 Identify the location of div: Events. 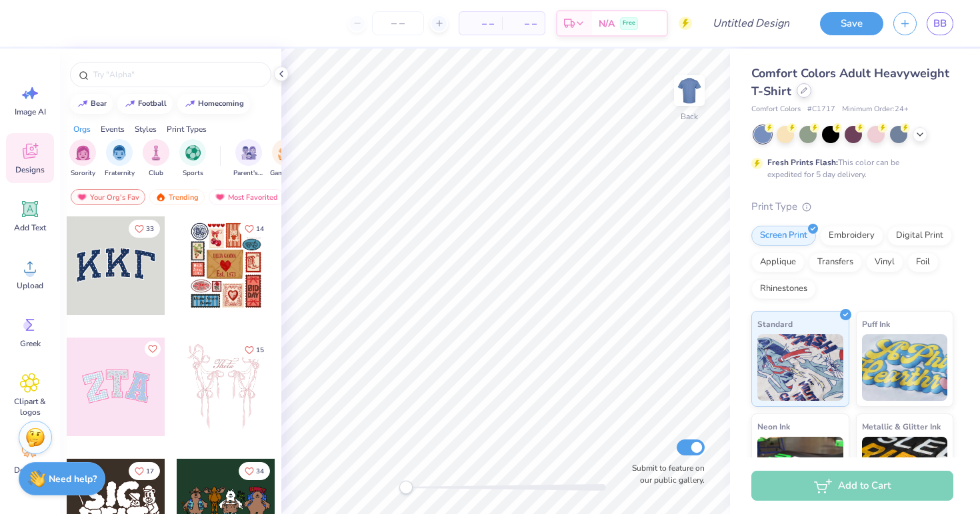
(113, 129).